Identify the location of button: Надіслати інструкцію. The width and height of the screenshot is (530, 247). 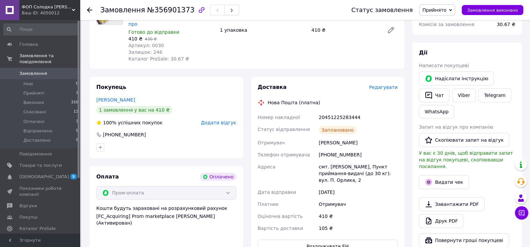
(456, 79).